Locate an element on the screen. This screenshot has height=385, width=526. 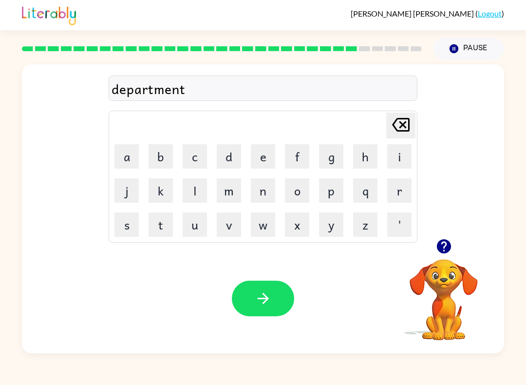
button: q is located at coordinates (365, 190).